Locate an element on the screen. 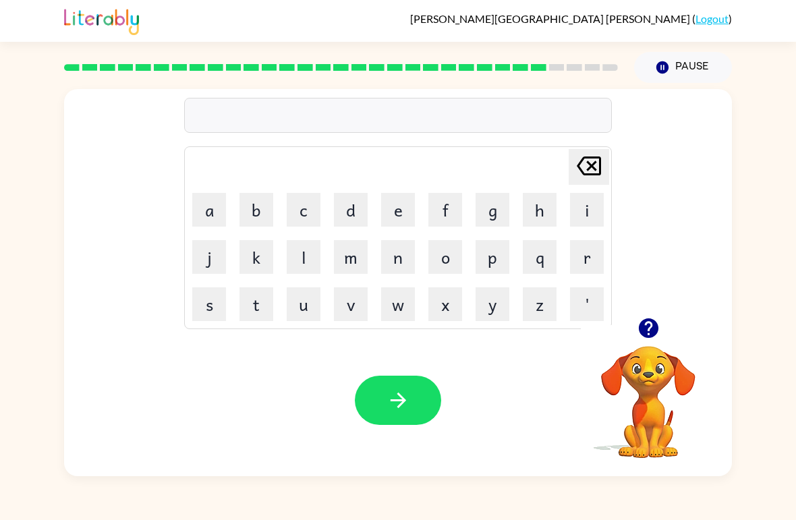 The height and width of the screenshot is (520, 796). button: g is located at coordinates (493, 210).